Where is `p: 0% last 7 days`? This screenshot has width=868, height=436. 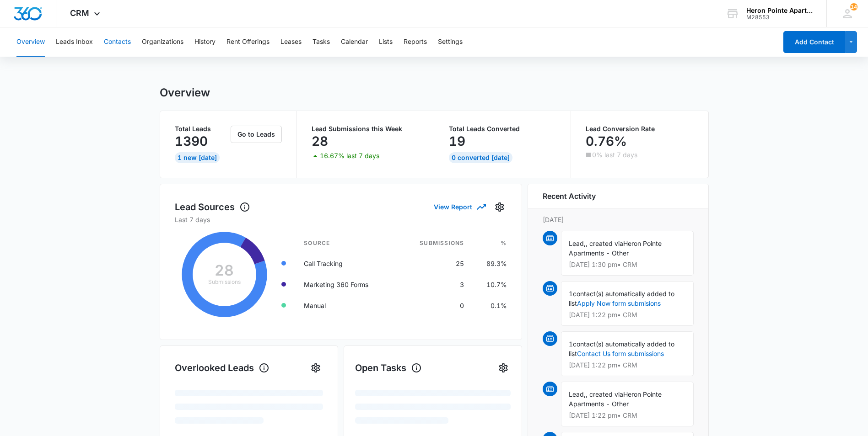 p: 0% last 7 days is located at coordinates (614, 155).